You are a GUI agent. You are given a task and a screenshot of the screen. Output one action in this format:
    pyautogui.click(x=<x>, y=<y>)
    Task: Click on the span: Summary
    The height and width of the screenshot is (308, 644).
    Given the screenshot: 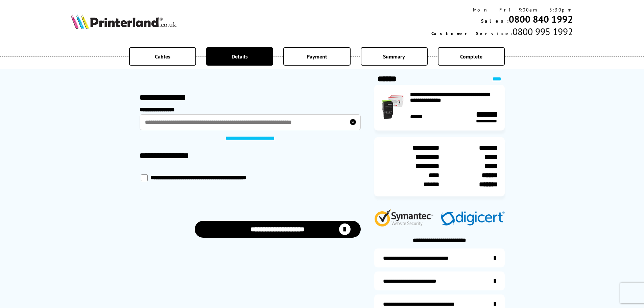 What is the action you would take?
    pyautogui.click(x=394, y=56)
    